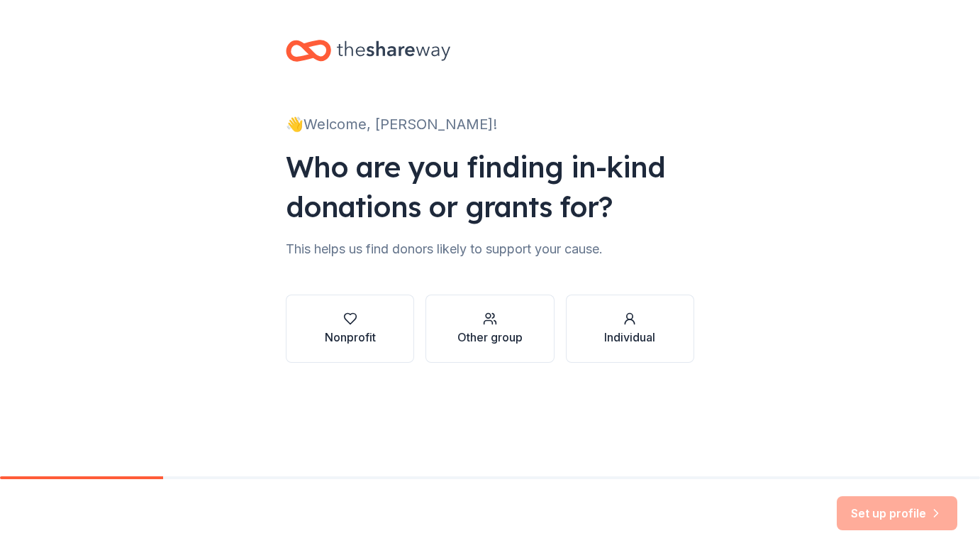  What do you see at coordinates (489, 329) in the screenshot?
I see `button: Other group` at bounding box center [489, 329].